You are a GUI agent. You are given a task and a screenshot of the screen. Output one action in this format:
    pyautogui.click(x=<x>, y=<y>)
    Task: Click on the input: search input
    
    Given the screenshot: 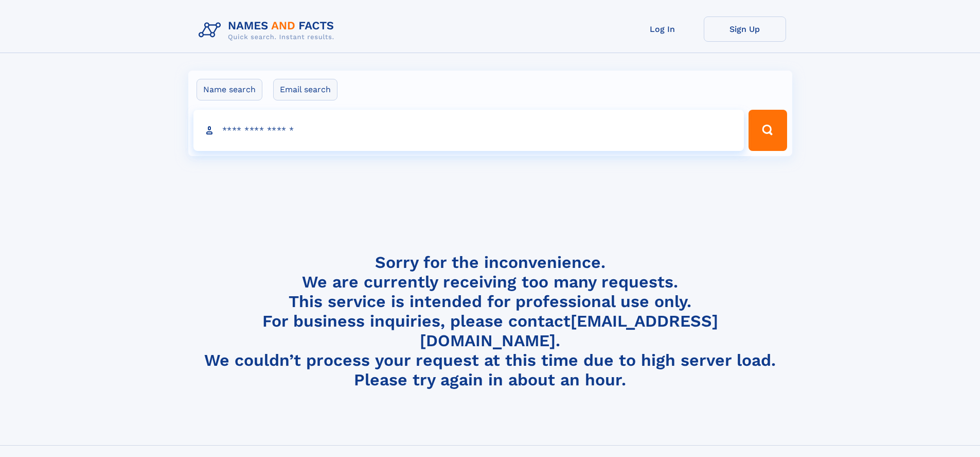 What is the action you would take?
    pyautogui.click(x=469, y=130)
    